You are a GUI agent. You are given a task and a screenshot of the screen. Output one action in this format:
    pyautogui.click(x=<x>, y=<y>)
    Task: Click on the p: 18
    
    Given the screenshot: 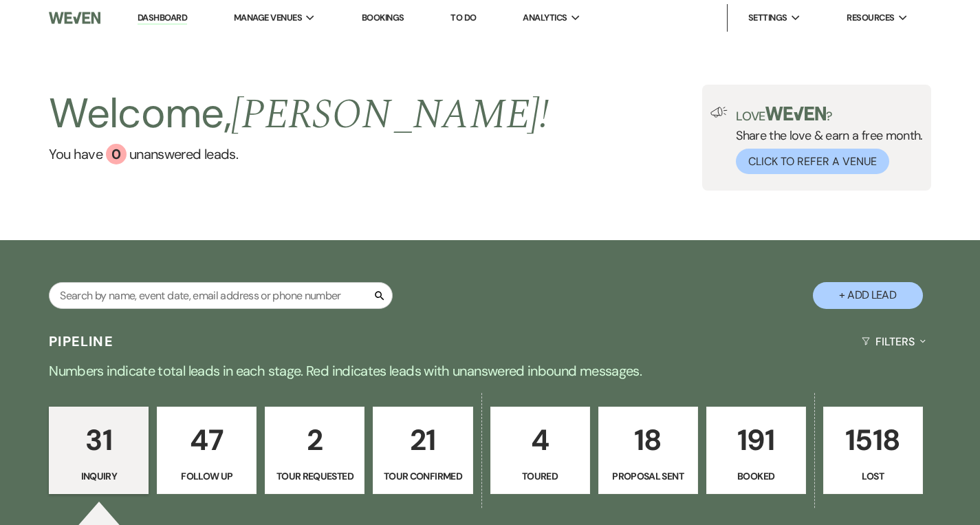 What is the action you would take?
    pyautogui.click(x=648, y=439)
    